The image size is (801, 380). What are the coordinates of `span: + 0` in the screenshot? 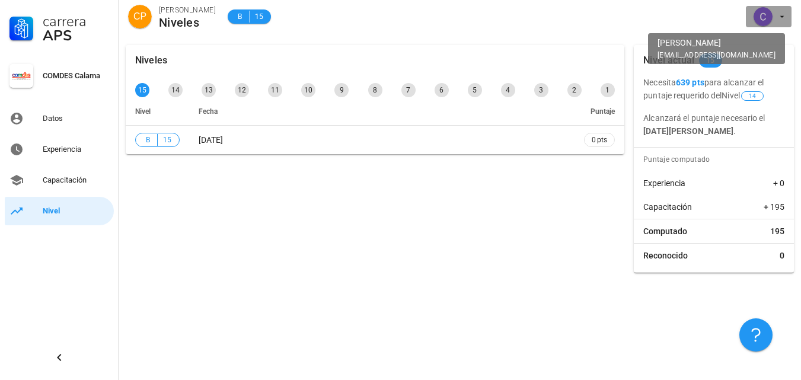 It's located at (778, 183).